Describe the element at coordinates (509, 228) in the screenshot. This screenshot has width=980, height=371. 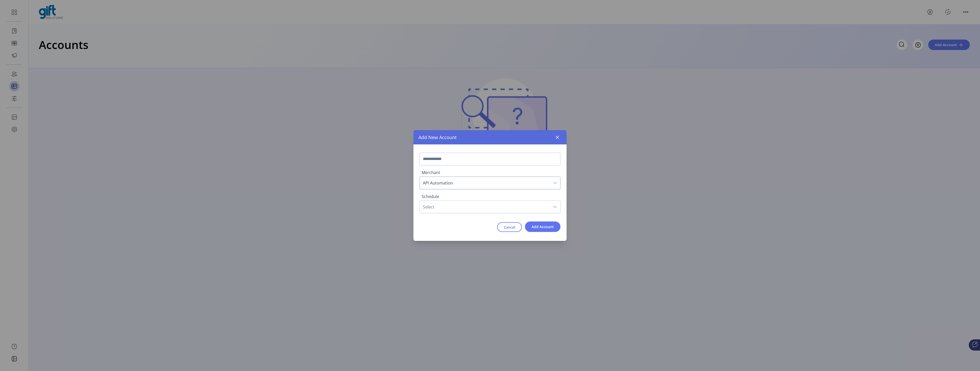
I see `span: Cancel` at that location.